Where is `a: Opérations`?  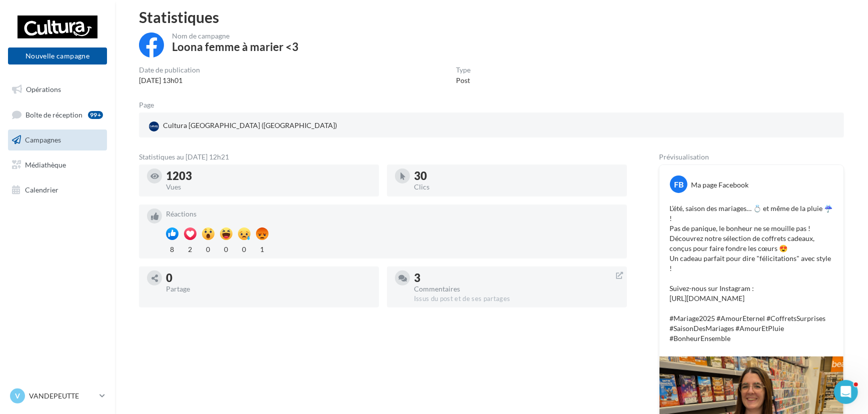 a: Opérations is located at coordinates (57, 89).